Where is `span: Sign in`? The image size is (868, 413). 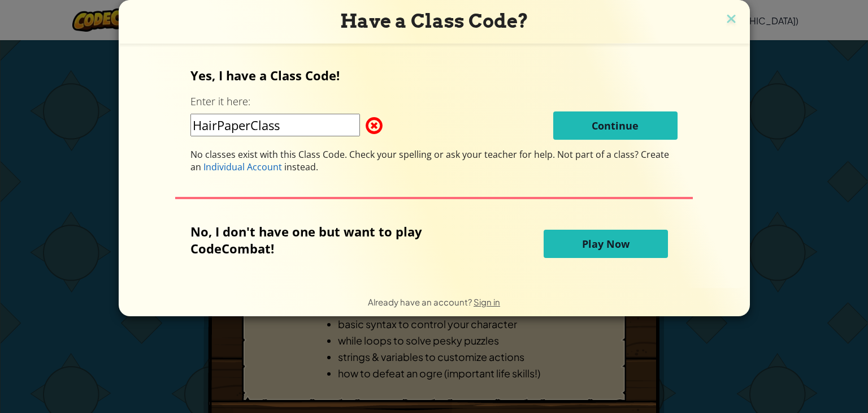 span: Sign in is located at coordinates (487, 301).